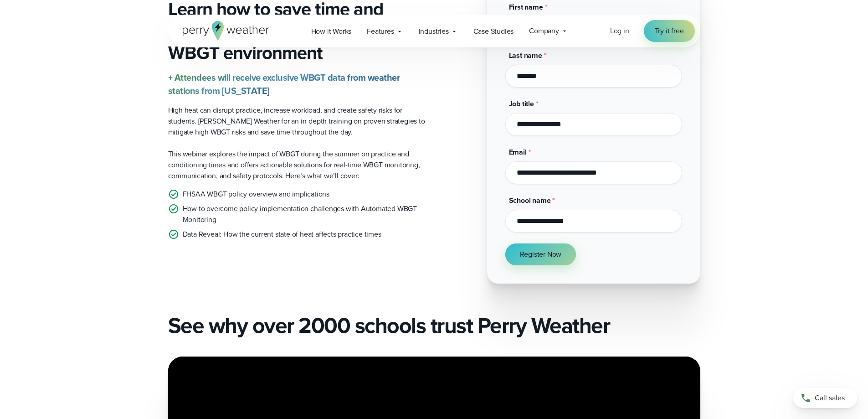  Describe the element at coordinates (297, 121) in the screenshot. I see `p: High heat can disrupt practice, increase workload, and create safety risks for students. [PERSON_...` at that location.